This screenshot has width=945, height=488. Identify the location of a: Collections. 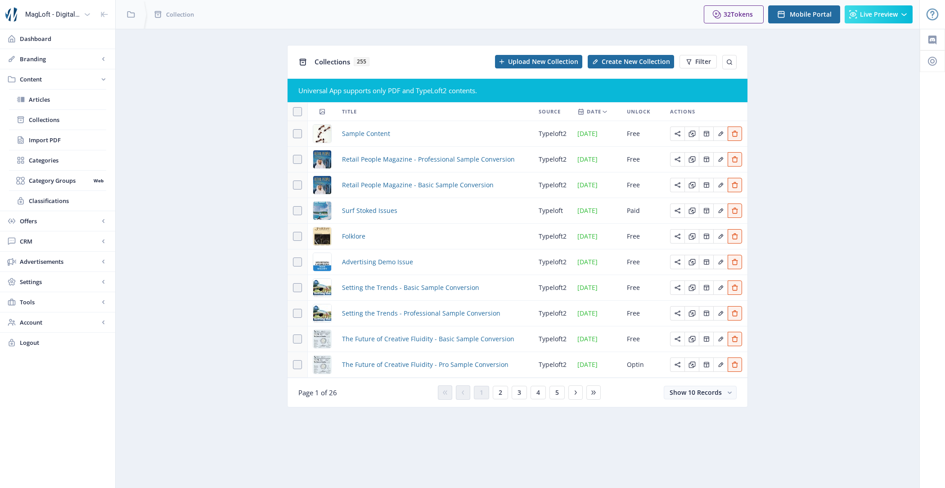
(58, 120).